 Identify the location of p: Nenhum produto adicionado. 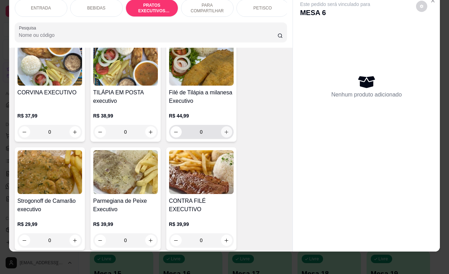
(366, 95).